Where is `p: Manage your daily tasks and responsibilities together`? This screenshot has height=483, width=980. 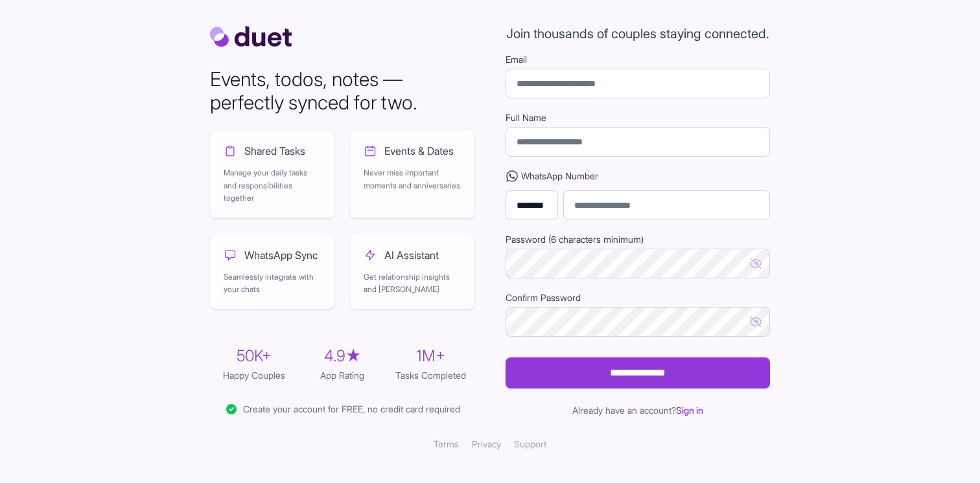
p: Manage your daily tasks and responsibilities together is located at coordinates (272, 185).